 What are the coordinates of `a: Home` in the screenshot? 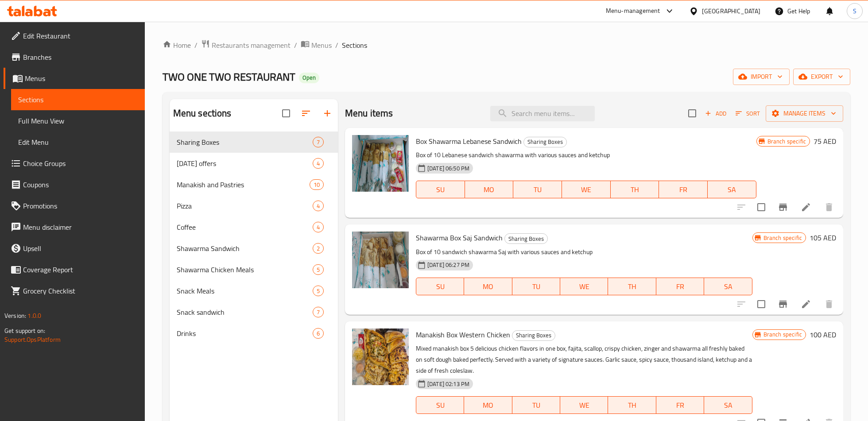 It's located at (177, 45).